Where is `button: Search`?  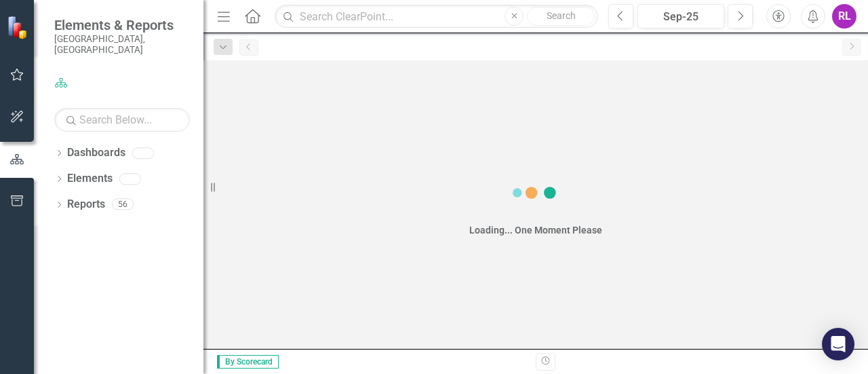
button: Search is located at coordinates (561, 16).